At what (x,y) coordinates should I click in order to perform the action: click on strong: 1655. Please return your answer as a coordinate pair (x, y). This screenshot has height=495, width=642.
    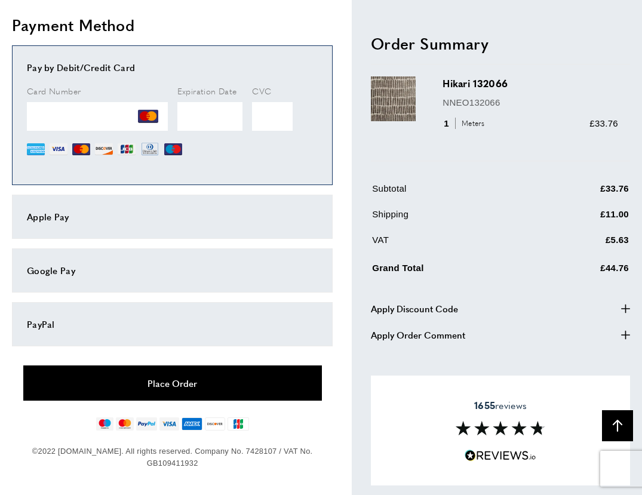
    Looking at the image, I should click on (485, 405).